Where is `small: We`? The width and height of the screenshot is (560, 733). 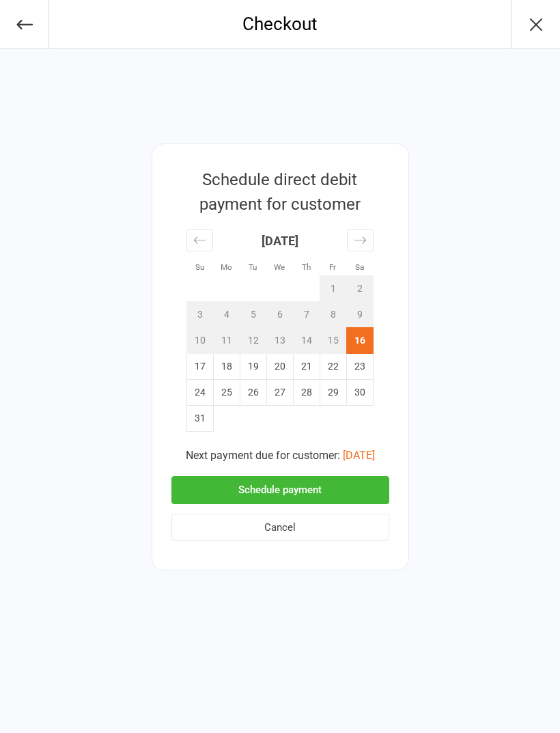
small: We is located at coordinates (279, 267).